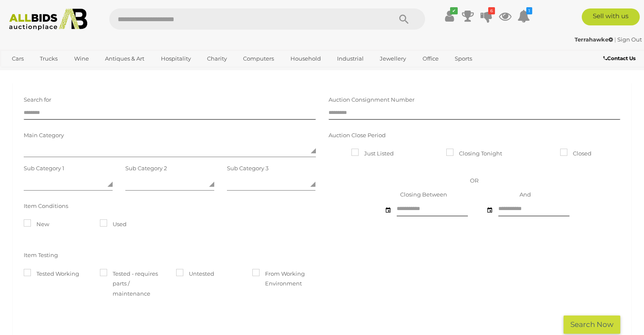 This screenshot has height=335, width=644. Describe the element at coordinates (37, 100) in the screenshot. I see `label: Search for` at that location.